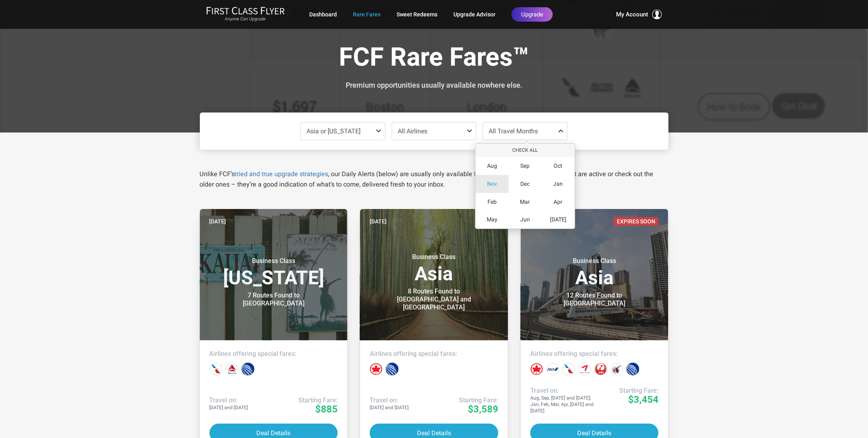 The width and height of the screenshot is (868, 438). Describe the element at coordinates (558, 202) in the screenshot. I see `span: Apr` at that location.